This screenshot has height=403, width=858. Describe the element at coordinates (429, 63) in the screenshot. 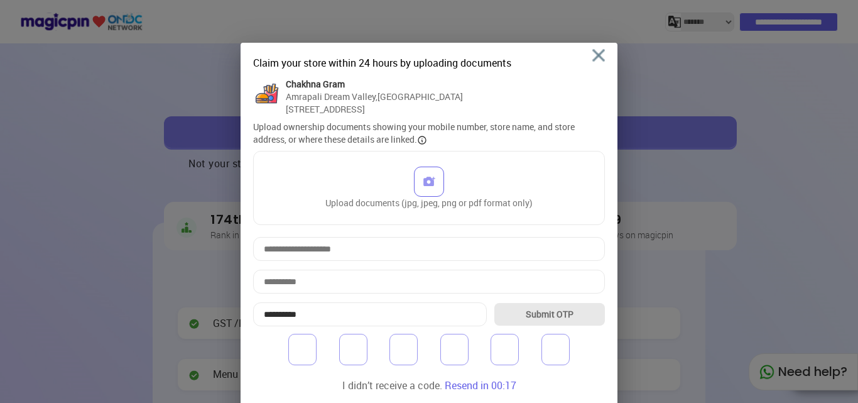

I see `div: Claim your store within 24 hours by uploading documents` at that location.